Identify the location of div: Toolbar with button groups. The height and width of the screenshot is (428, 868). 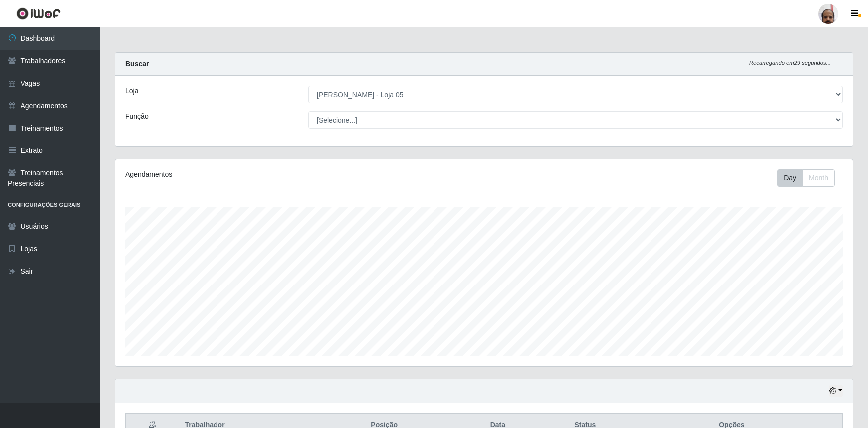
(810, 178).